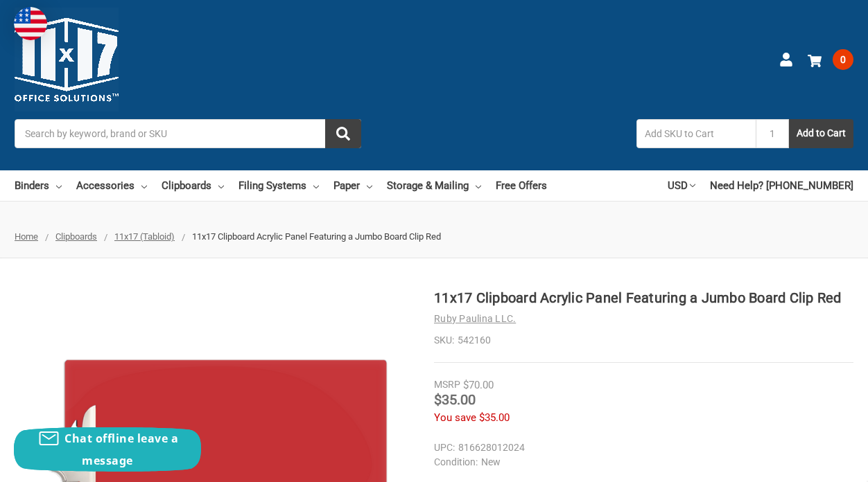 Image resolution: width=868 pixels, height=482 pixels. I want to click on dt: Condition:, so click(456, 462).